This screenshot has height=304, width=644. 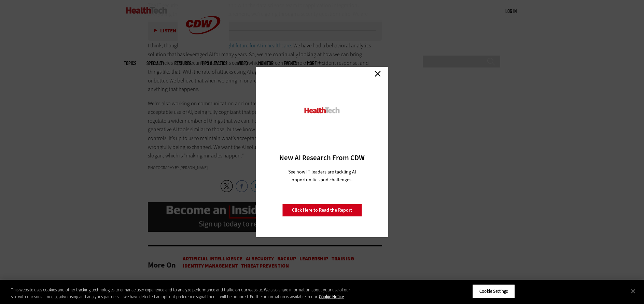 I want to click on h3: New AI Research From CDW, so click(x=322, y=158).